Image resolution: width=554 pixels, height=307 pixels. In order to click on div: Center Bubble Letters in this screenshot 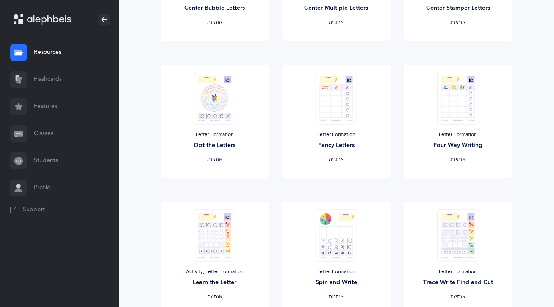, I will do `click(214, 8)`.